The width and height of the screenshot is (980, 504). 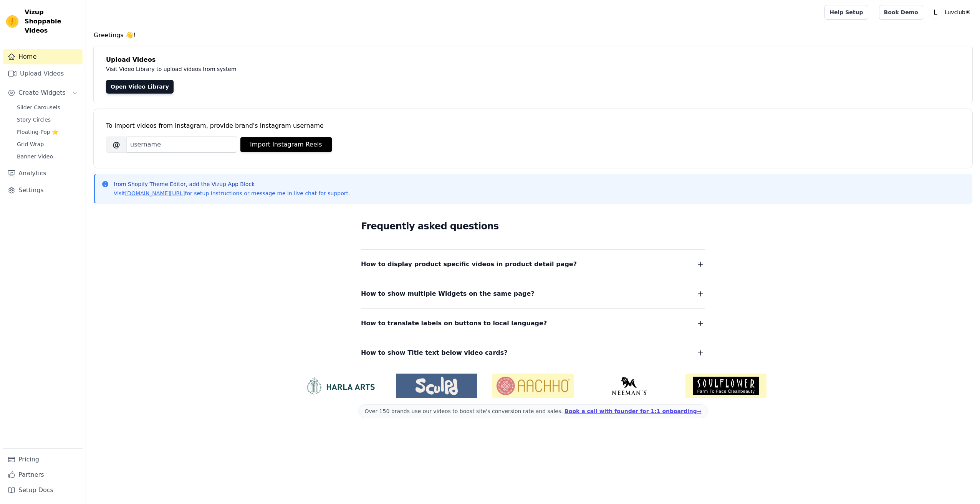 What do you see at coordinates (532, 126) in the screenshot?
I see `div: To import videos from Instagram, provide brand's instagram username` at bounding box center [532, 126].